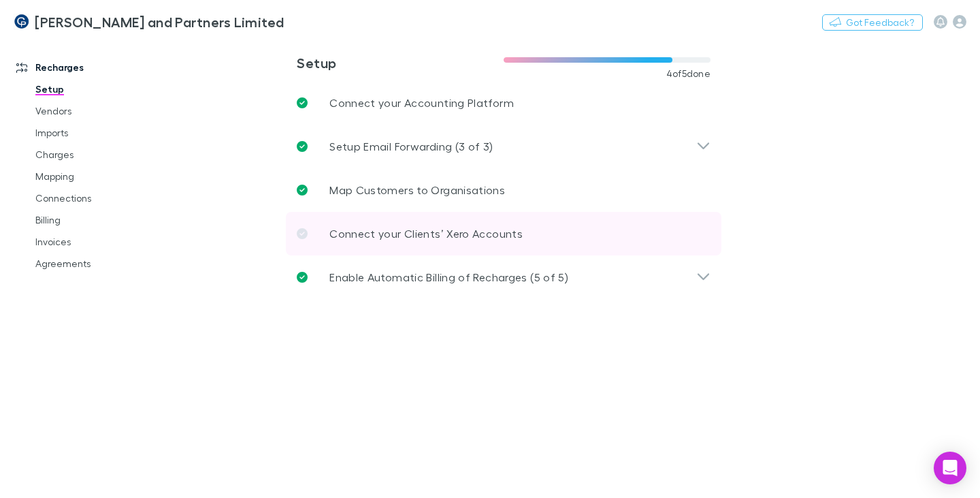 Image resolution: width=980 pixels, height=498 pixels. I want to click on div: Open Intercom Messenger, so click(949, 467).